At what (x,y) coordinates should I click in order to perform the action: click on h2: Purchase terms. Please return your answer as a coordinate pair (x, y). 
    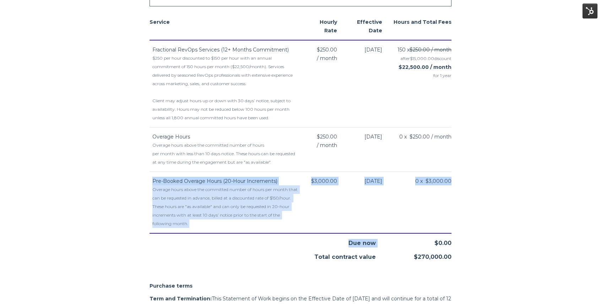
    Looking at the image, I should click on (301, 286).